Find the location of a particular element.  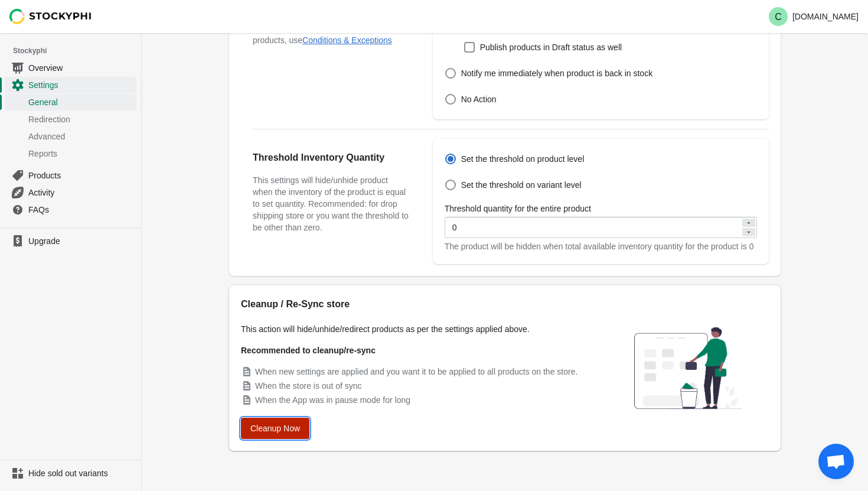

a: Activity is located at coordinates (70, 192).